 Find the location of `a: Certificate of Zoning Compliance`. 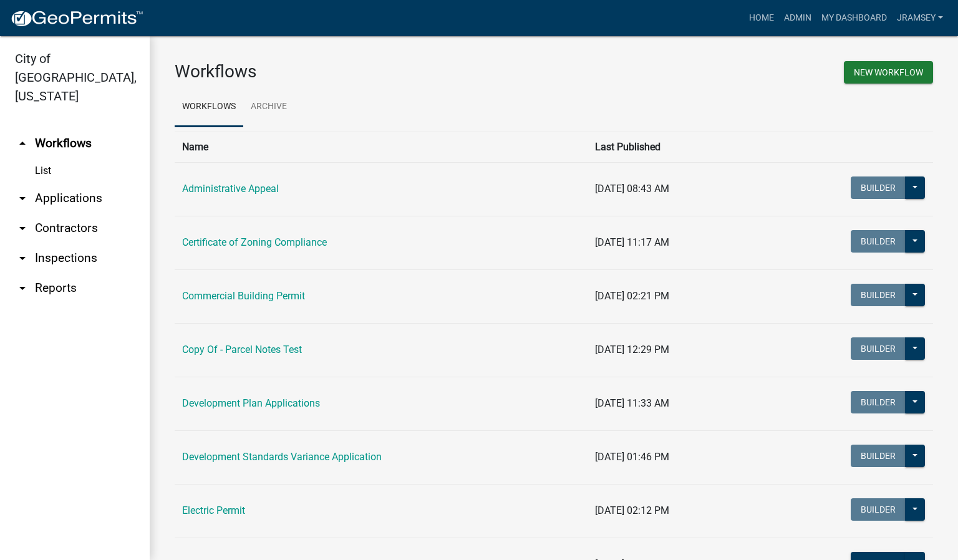

a: Certificate of Zoning Compliance is located at coordinates (255, 242).